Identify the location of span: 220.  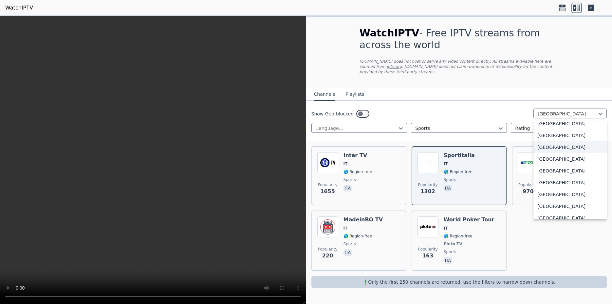
(328, 256).